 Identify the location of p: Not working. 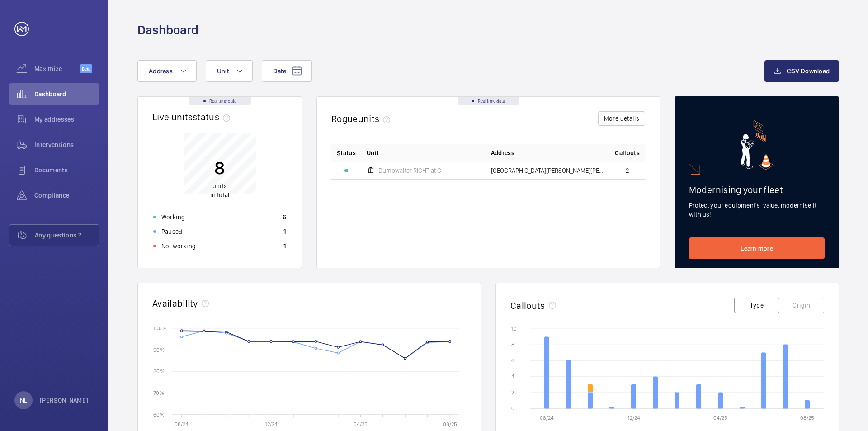
(179, 246).